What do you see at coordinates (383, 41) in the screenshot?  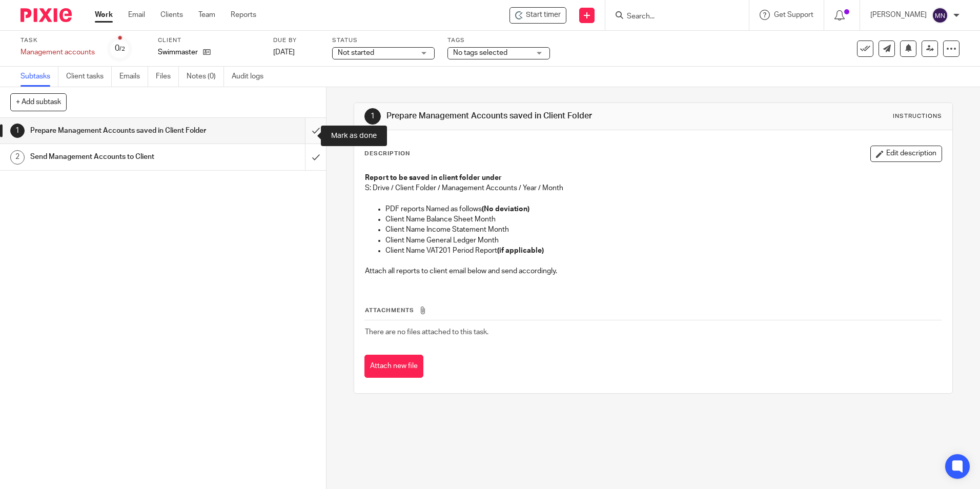 I see `label: Status` at bounding box center [383, 41].